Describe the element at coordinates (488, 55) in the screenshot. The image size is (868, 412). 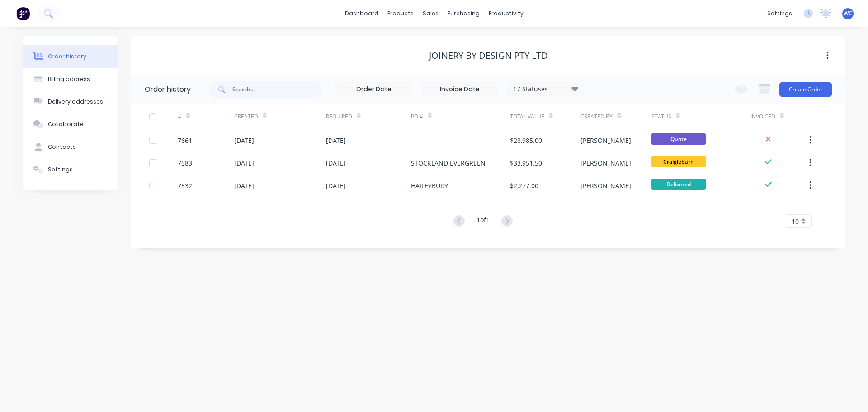
I see `div: Joinery By Design Pty Ltd` at that location.